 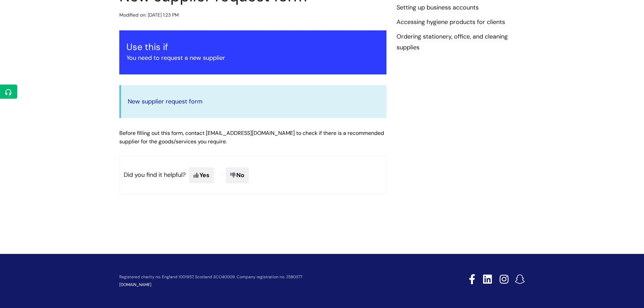 I want to click on span: Yes, so click(x=201, y=175).